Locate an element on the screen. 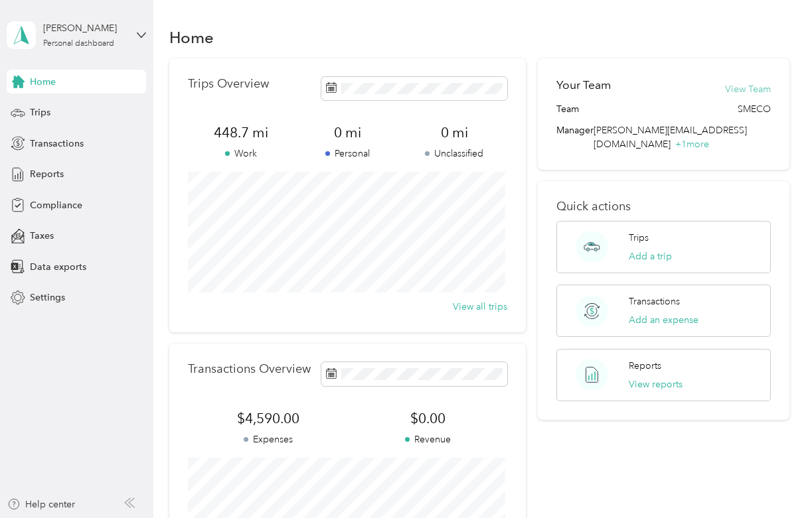 Image resolution: width=812 pixels, height=518 pixels. p: Personal is located at coordinates (348, 154).